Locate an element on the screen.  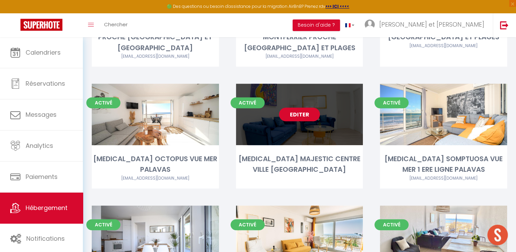
a: Editer is located at coordinates (299, 114).